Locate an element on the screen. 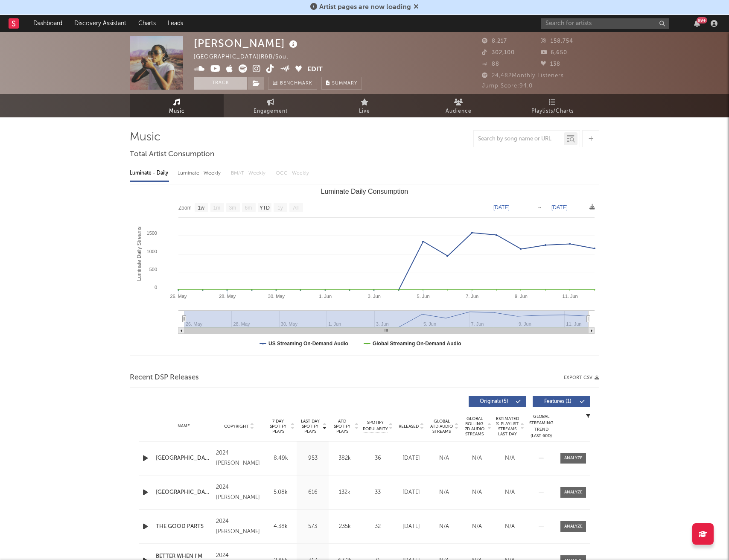 The image size is (729, 560). text: Zoom is located at coordinates (185, 208).